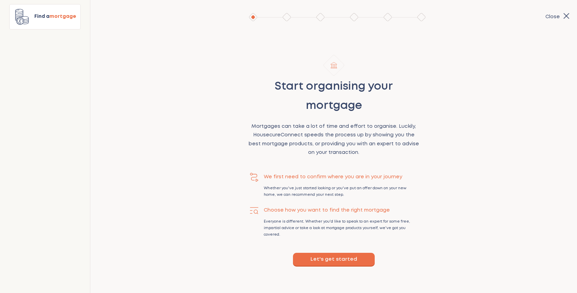  I want to click on h2: Start organising your mortgage, so click(334, 96).